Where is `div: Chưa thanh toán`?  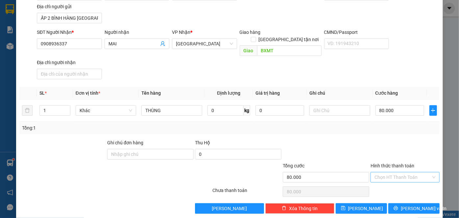 div: Chưa thanh toán is located at coordinates (247, 192).